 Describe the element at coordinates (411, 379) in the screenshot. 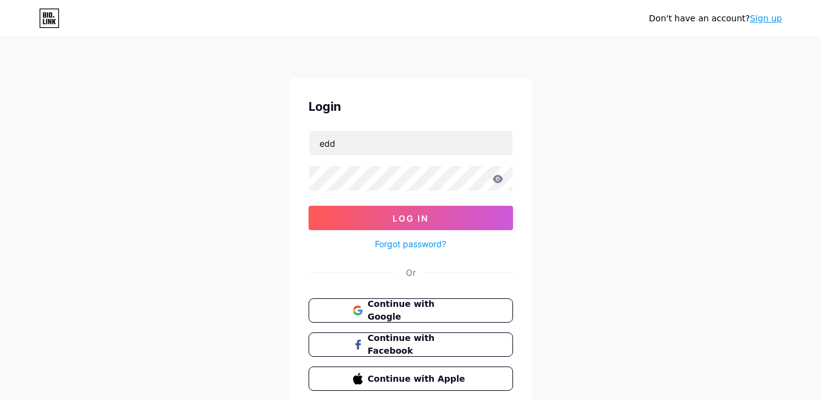

I see `button: Continue with Apple` at that location.